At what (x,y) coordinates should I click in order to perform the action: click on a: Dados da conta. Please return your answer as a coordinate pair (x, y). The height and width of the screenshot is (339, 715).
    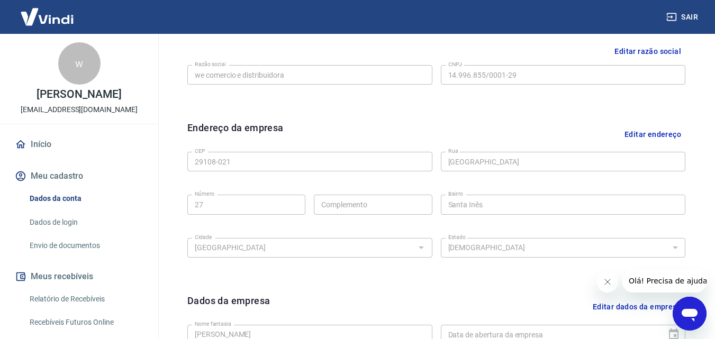
    Looking at the image, I should click on (85, 199).